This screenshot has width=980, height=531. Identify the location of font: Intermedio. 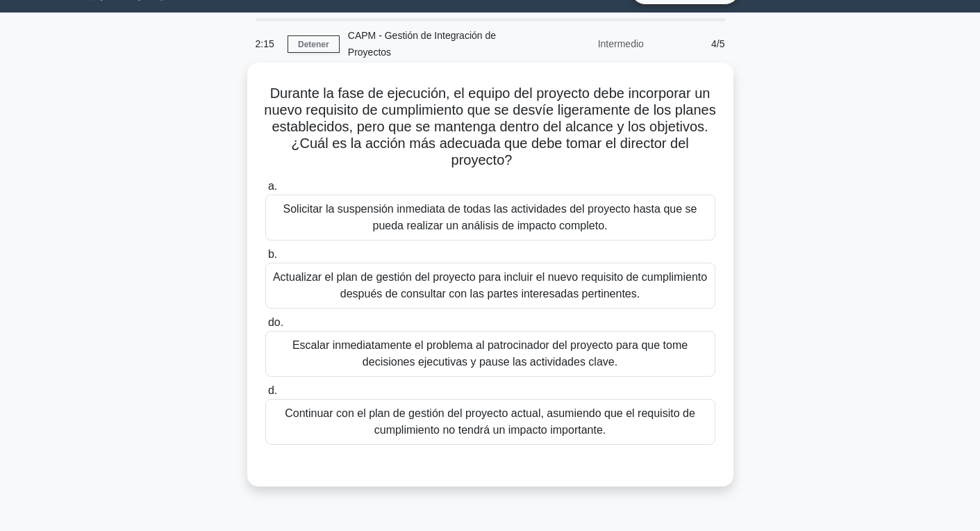
(621, 44).